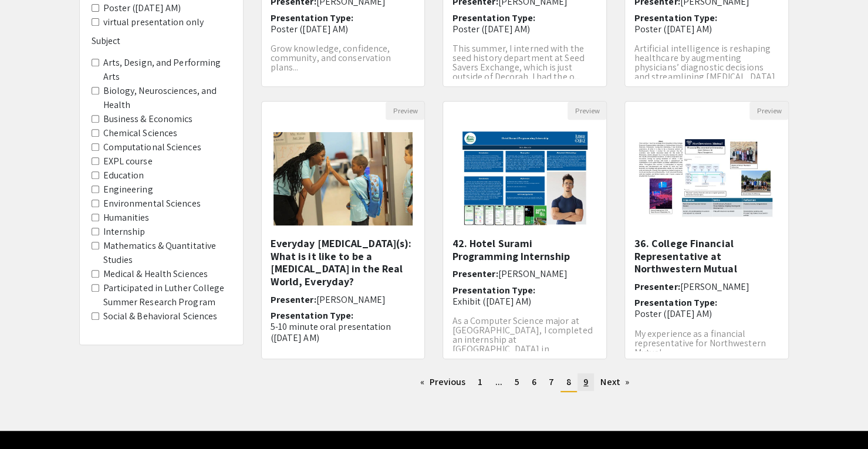  Describe the element at coordinates (148, 119) in the screenshot. I see `label: Business & Economics` at that location.